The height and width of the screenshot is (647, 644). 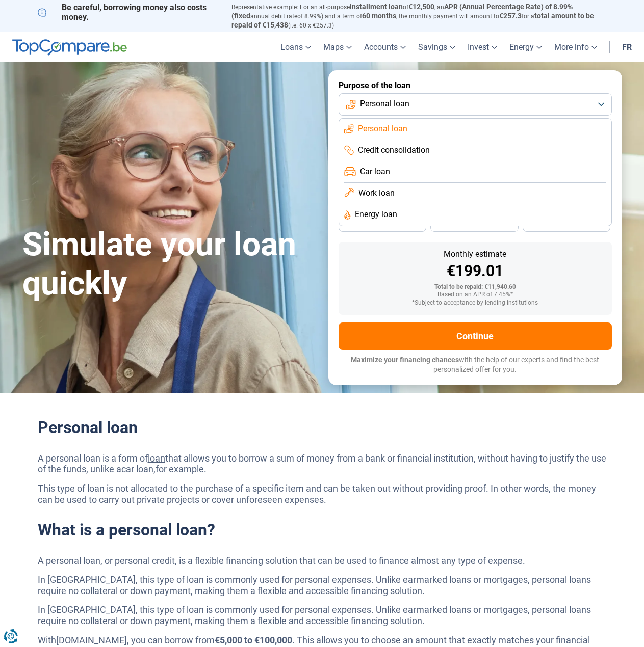 I want to click on font: Accounts, so click(x=380, y=47).